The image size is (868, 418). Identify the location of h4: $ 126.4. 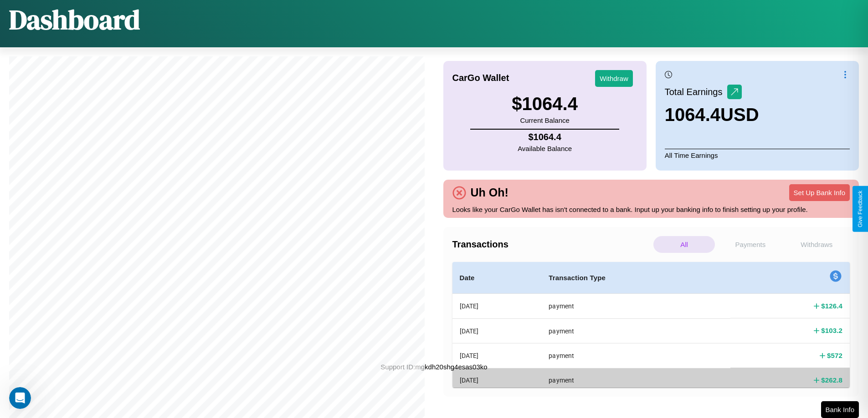
(831, 306).